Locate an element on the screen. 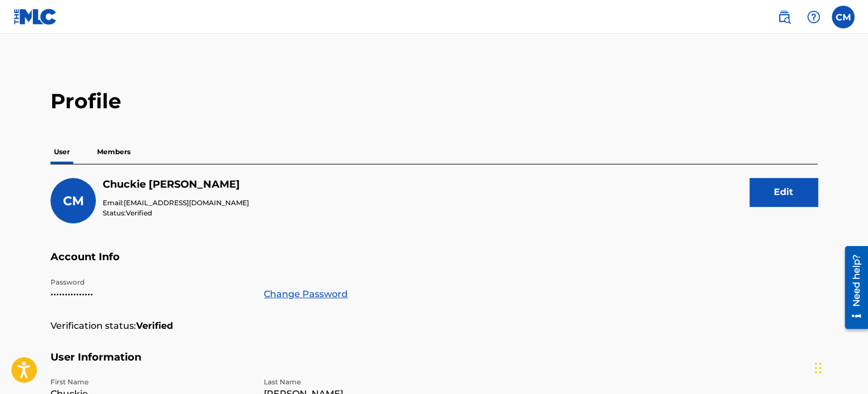 The height and width of the screenshot is (394, 868). p: User is located at coordinates (62, 152).